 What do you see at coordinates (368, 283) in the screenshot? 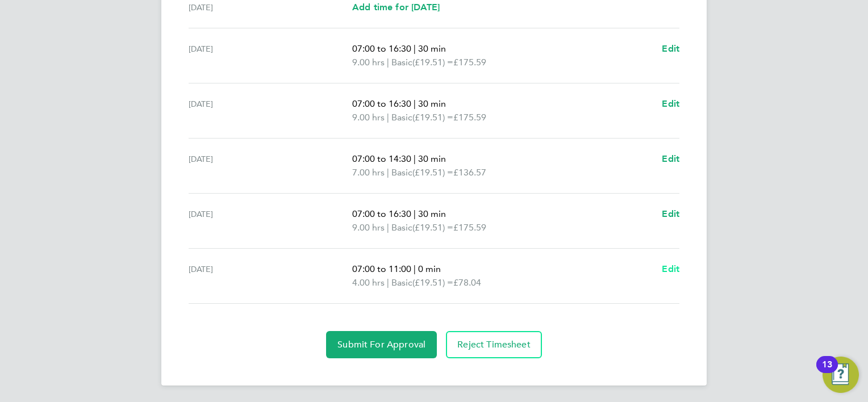
I see `span: 4.00 hrs` at bounding box center [368, 283].